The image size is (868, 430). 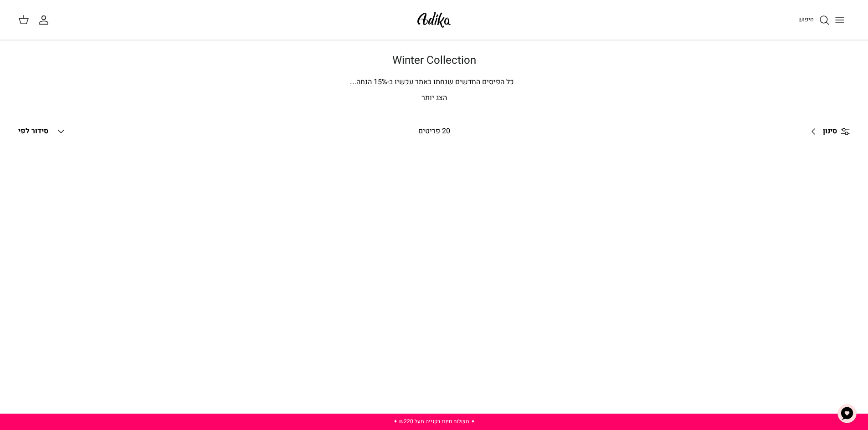 What do you see at coordinates (434, 131) in the screenshot?
I see `div: 20 פריטים` at bounding box center [434, 131].